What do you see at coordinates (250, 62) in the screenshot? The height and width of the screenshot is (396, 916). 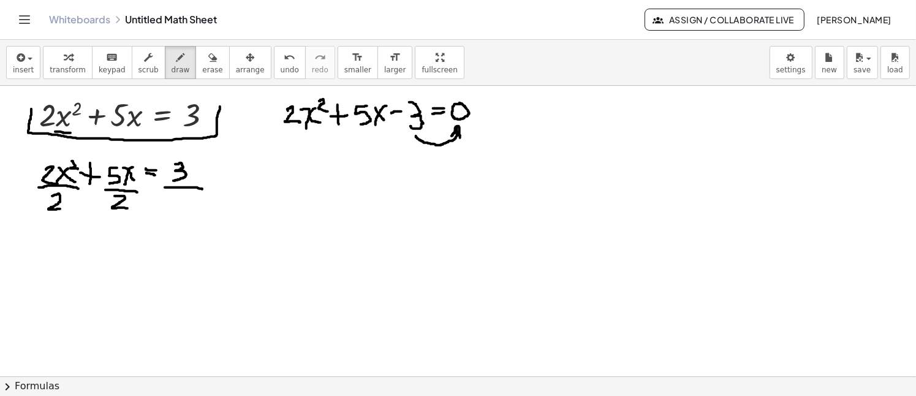 I see `button: arrange` at bounding box center [250, 62].